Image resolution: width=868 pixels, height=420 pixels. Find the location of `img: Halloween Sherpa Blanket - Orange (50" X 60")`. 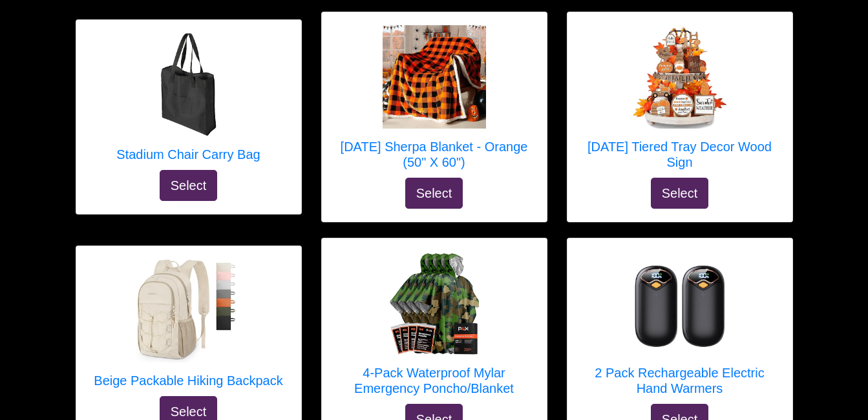

img: Halloween Sherpa Blanket - Orange (50" X 60") is located at coordinates (434, 77).